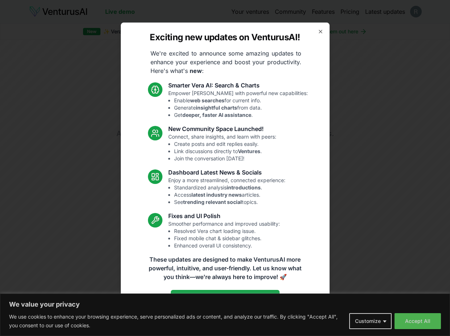  Describe the element at coordinates (227, 238) in the screenshot. I see `li: Fixed mobile chat & sidebar glitches.` at that location.